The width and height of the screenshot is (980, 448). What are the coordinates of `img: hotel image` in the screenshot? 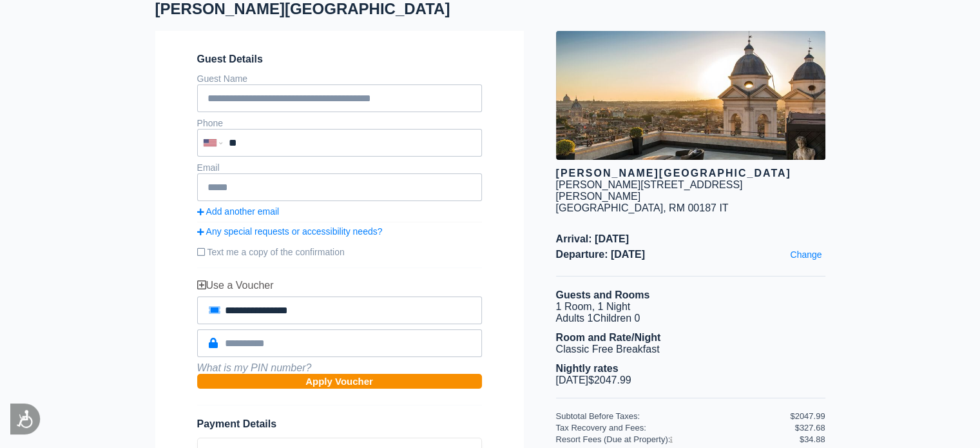 It's located at (691, 95).